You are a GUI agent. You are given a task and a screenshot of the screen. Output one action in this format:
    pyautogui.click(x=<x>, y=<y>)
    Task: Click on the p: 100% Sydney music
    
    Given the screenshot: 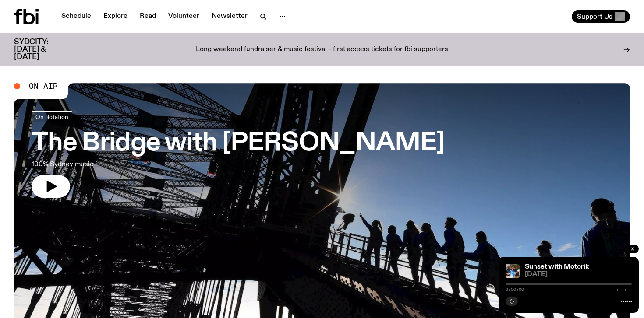 What is the action you would take?
    pyautogui.click(x=144, y=164)
    